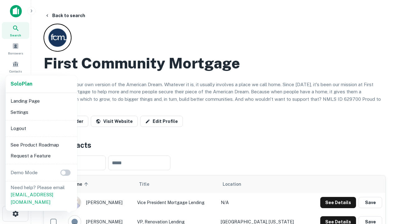  I want to click on li: Settings, so click(41, 112).